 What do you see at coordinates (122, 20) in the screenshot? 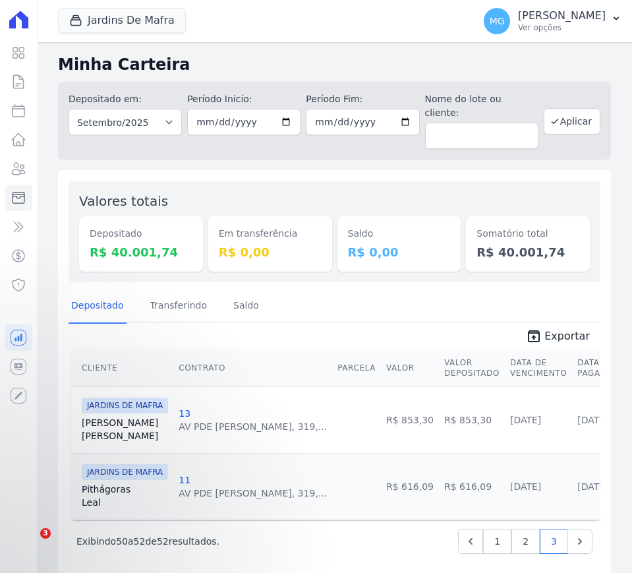
I see `button: Jardins De Mafra` at bounding box center [122, 20].